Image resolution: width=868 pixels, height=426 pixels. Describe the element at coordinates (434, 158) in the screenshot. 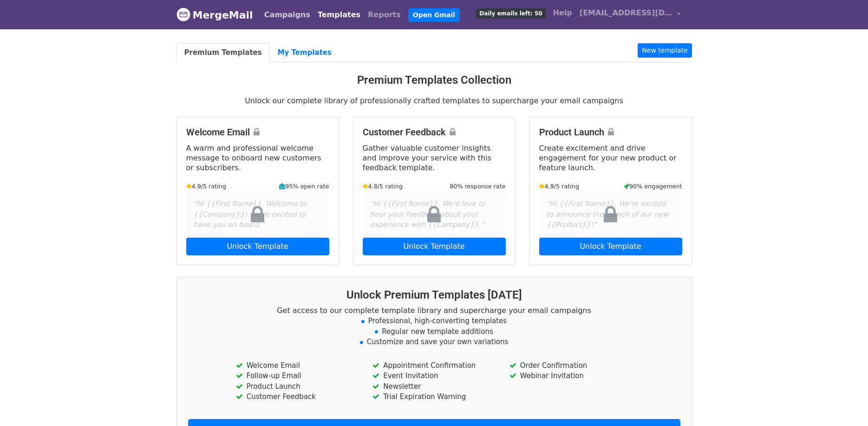

I see `p: Gather valuable customer insights and improve your service with this feedback template.` at that location.